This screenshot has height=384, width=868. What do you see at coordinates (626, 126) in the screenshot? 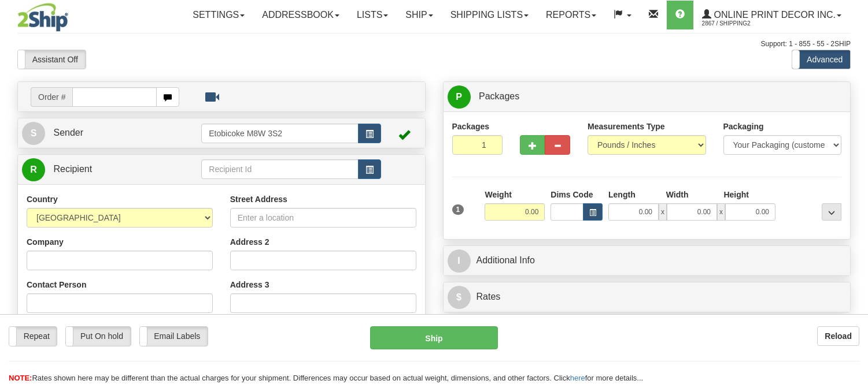
I see `label: Measurements Type` at bounding box center [626, 126].